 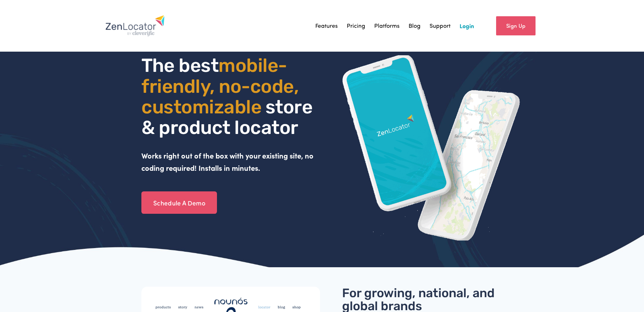 What do you see at coordinates (180, 65) in the screenshot?
I see `span: The best` at bounding box center [180, 65].